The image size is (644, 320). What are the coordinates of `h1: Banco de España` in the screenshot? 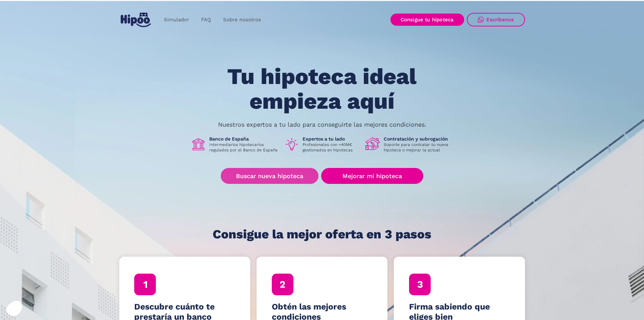 It's located at (244, 139).